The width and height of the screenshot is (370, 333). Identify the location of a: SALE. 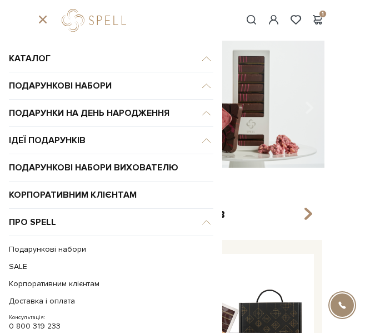
(108, 266).